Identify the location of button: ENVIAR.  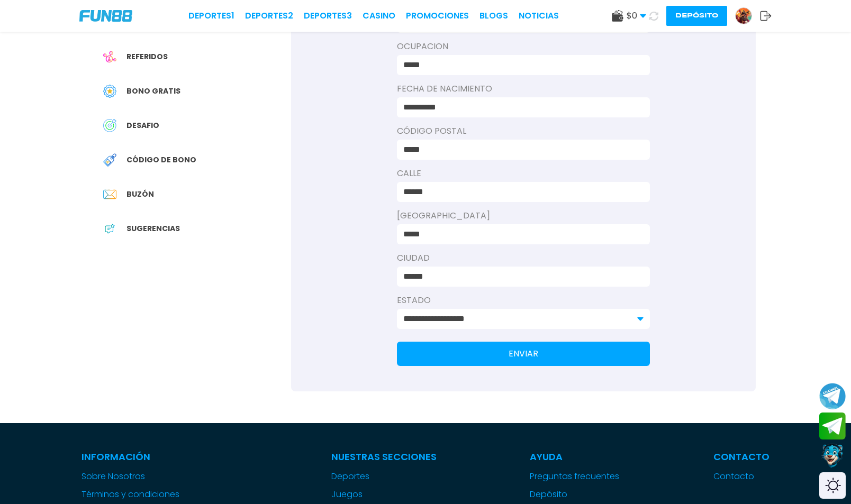
(523, 353).